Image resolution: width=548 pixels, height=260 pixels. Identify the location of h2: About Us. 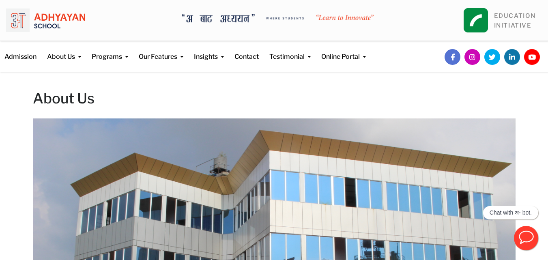
(274, 98).